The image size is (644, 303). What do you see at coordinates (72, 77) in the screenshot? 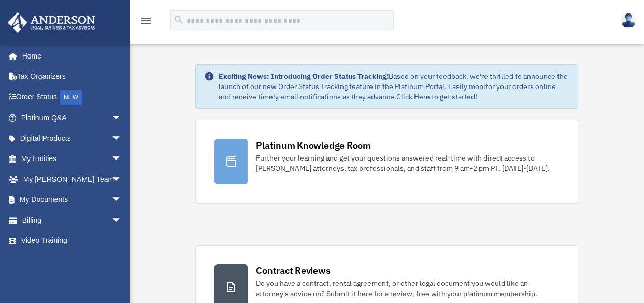
I see `a: Tax Organizers` at bounding box center [72, 77].